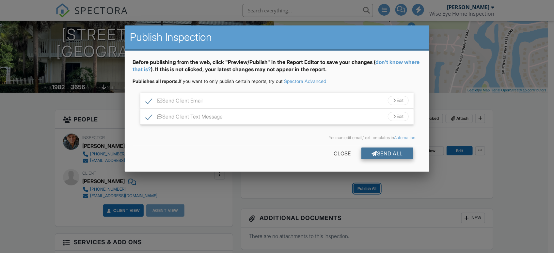 This screenshot has width=554, height=253. I want to click on h2: Publish Inspection, so click(277, 37).